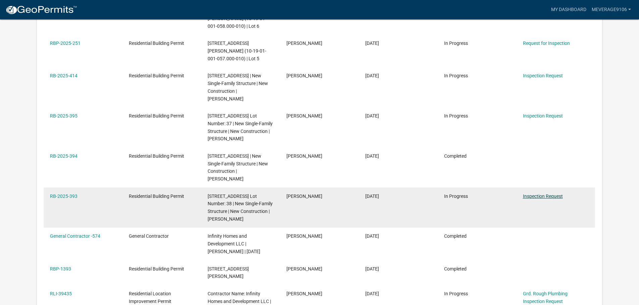  Describe the element at coordinates (150, 298) in the screenshot. I see `span: Residential Location Improvement Permit` at that location.